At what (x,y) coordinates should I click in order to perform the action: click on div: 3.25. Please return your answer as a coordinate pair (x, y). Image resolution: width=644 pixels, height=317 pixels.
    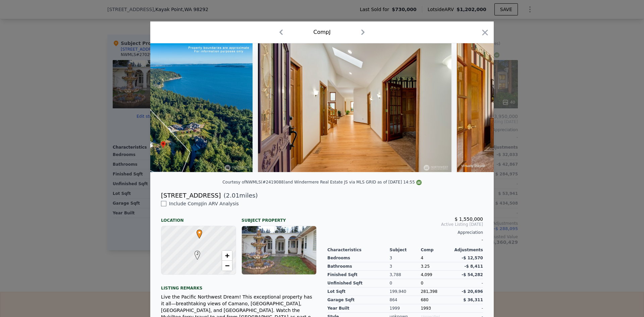
    Looking at the image, I should click on (436, 267).